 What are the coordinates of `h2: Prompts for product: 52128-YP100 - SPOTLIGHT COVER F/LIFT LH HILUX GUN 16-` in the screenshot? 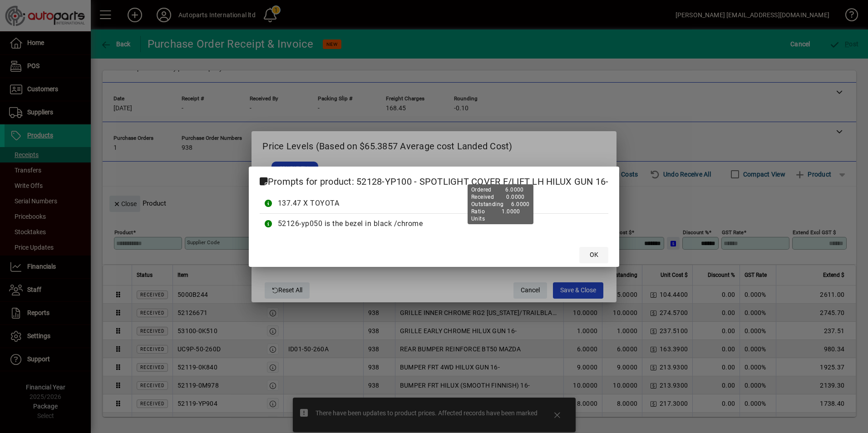 It's located at (434, 180).